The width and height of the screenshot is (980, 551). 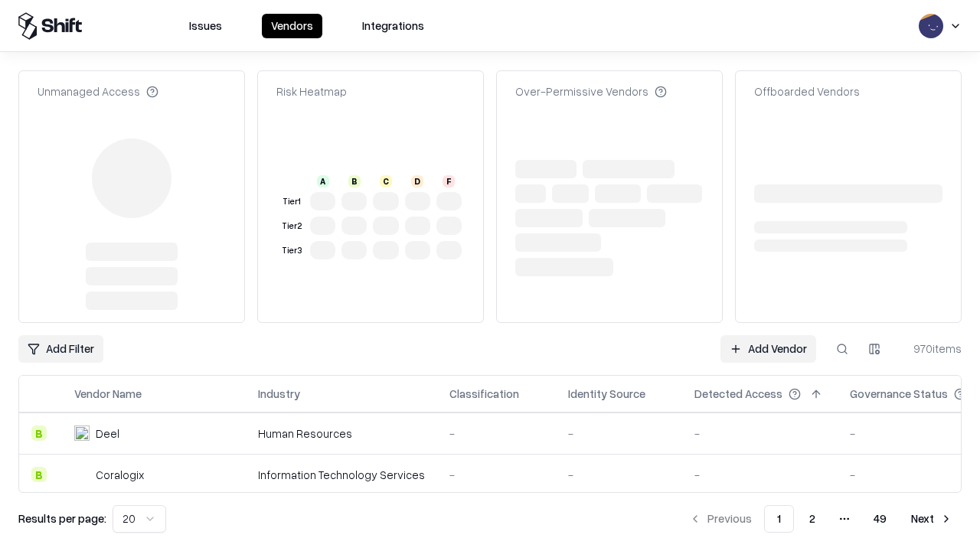 I want to click on div: Offboarded Vendors, so click(x=807, y=91).